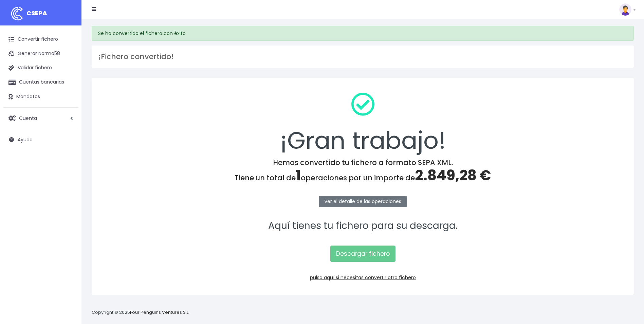 The image size is (644, 324). What do you see at coordinates (363, 277) in the screenshot?
I see `a: pulsa aquí si necesitas convertir otro fichero` at bounding box center [363, 277].